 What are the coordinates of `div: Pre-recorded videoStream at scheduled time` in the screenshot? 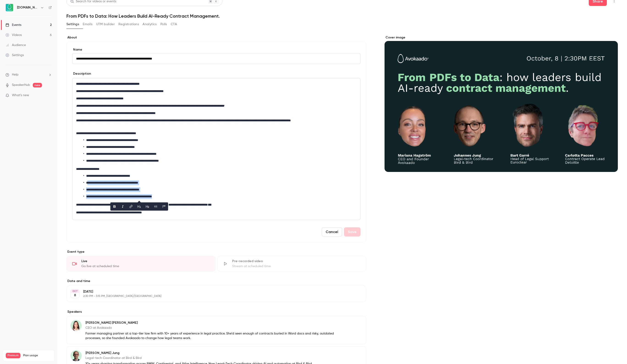 It's located at (292, 264).